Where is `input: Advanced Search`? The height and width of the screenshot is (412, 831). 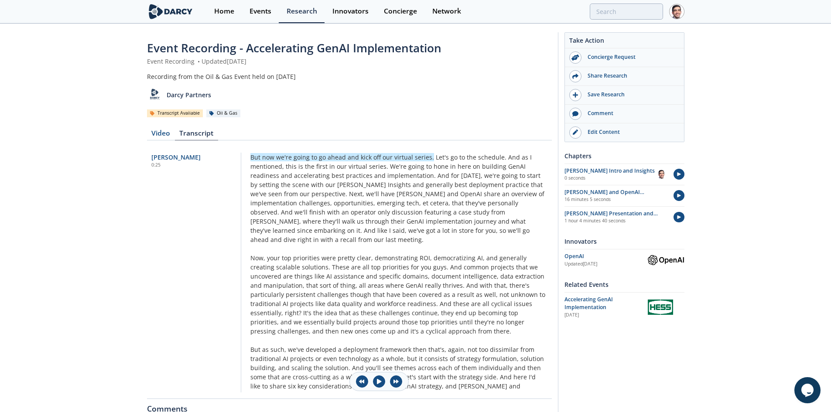
input: Advanced Search is located at coordinates (626, 11).